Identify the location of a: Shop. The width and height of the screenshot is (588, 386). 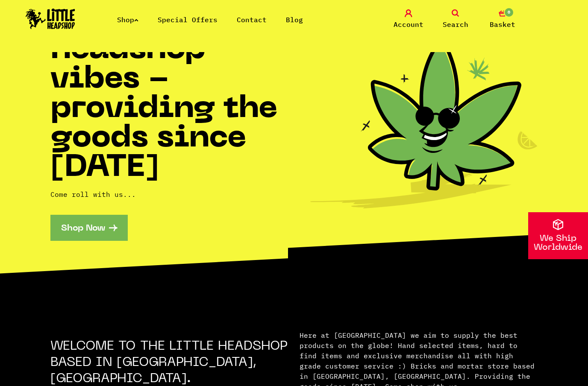
(128, 20).